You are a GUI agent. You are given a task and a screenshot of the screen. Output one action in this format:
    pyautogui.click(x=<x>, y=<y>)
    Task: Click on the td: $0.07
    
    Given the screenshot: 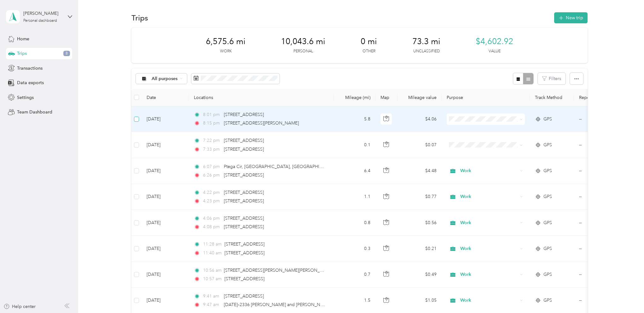 What is the action you would take?
    pyautogui.click(x=419, y=145)
    